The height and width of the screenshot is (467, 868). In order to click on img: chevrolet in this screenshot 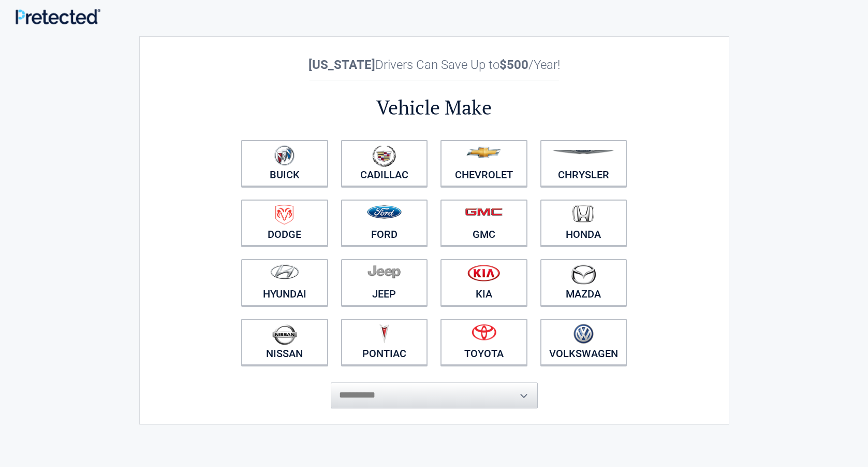, I will do `click(483, 152)`.